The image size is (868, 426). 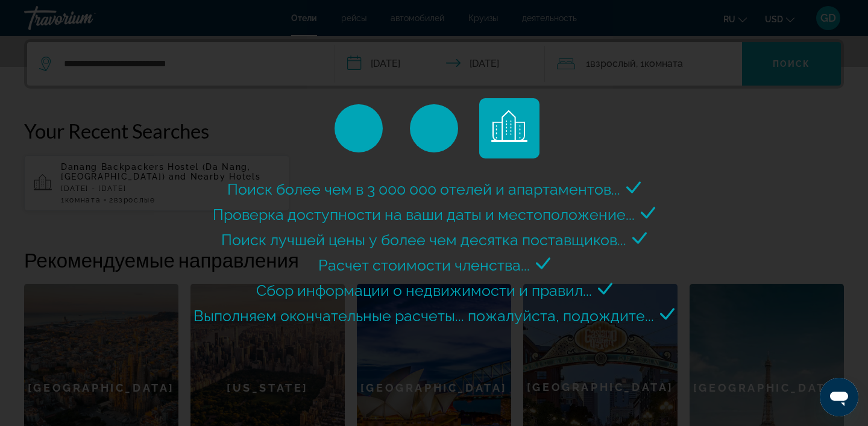 What do you see at coordinates (424, 316) in the screenshot?
I see `span: Выполняем окончательные расчеты... пожалуйста, подождите...` at bounding box center [424, 316].